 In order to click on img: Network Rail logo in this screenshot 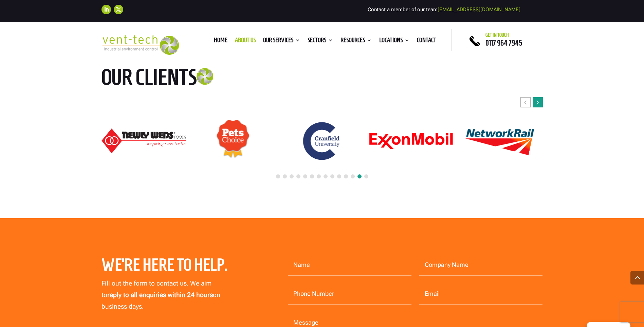, I will do `click(500, 141)`.